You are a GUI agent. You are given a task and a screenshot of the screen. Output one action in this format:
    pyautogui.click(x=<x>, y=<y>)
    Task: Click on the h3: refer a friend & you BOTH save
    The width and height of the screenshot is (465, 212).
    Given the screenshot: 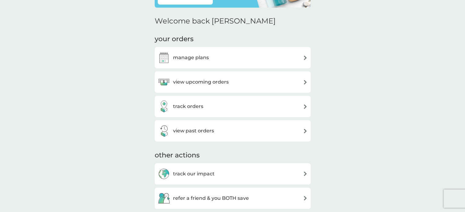 What is the action you would take?
    pyautogui.click(x=211, y=199)
    